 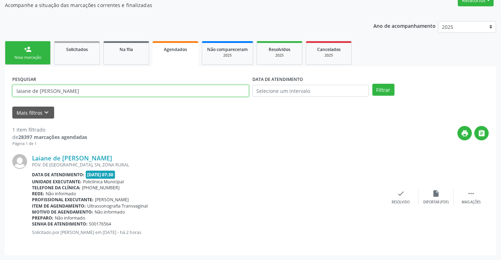 What do you see at coordinates (63, 212) in the screenshot?
I see `b: Motivo de agendamento:` at bounding box center [63, 212].